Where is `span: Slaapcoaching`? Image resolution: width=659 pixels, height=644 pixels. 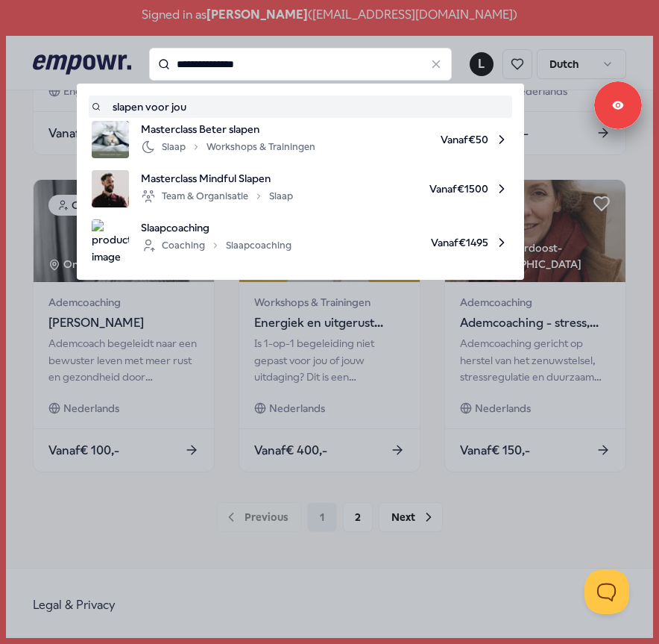
span: Slaapcoaching is located at coordinates (216, 228).